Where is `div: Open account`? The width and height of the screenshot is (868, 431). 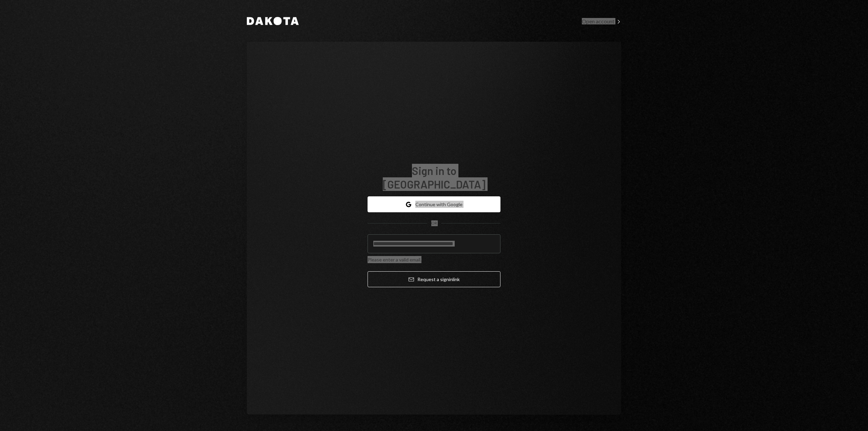 div: Open account is located at coordinates (602, 22).